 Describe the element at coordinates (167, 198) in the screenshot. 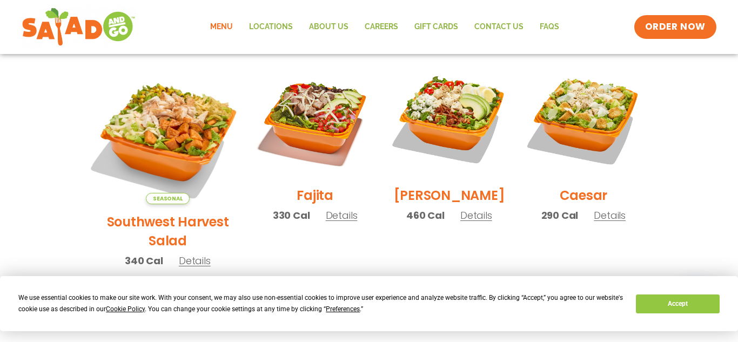

I see `span: Seasonal` at that location.